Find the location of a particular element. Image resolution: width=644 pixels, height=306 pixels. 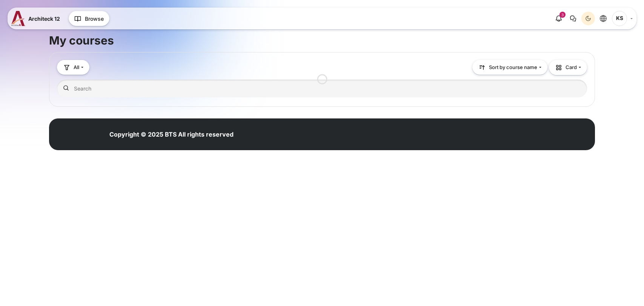

span: Architeck 12 is located at coordinates (44, 19).